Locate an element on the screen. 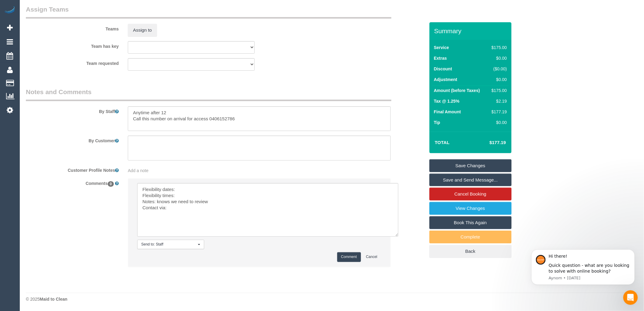  span: Send to: Staff is located at coordinates (169, 244).